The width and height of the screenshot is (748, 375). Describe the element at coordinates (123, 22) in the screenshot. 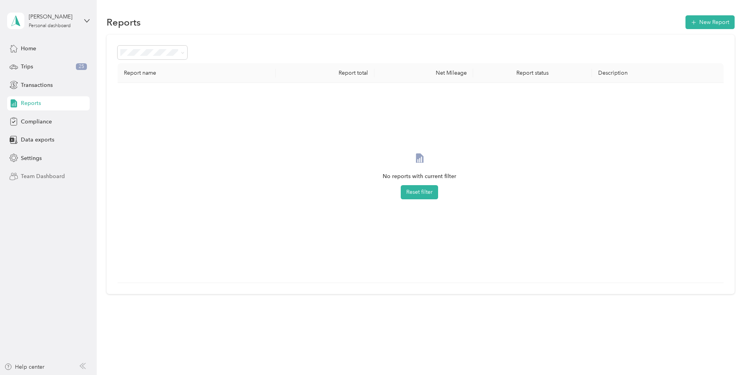

I see `h1: Reports` at that location.